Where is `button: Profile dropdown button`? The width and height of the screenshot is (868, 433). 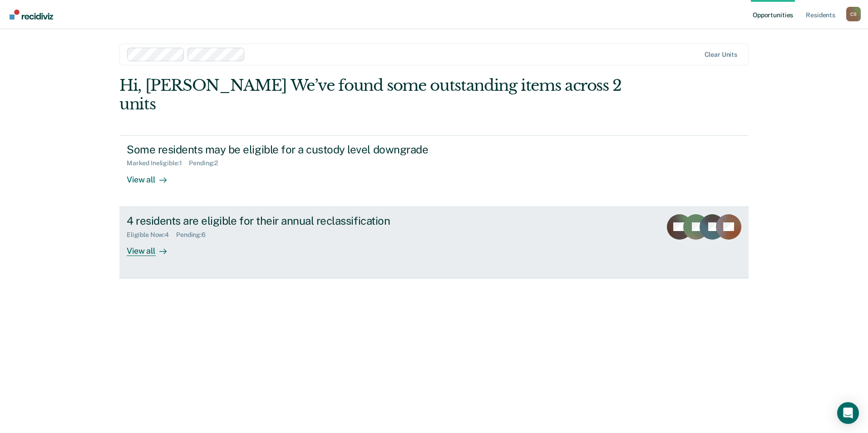
button: Profile dropdown button is located at coordinates (854, 14).